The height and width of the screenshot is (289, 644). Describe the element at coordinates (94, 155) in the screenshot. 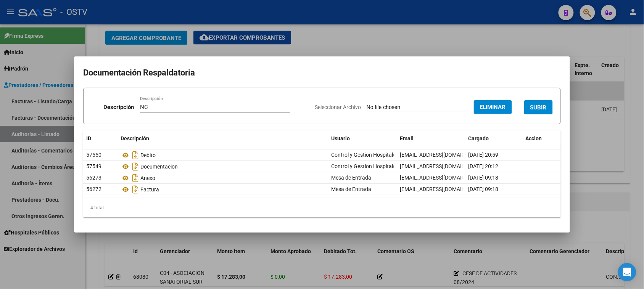

I see `span: 57550` at that location.